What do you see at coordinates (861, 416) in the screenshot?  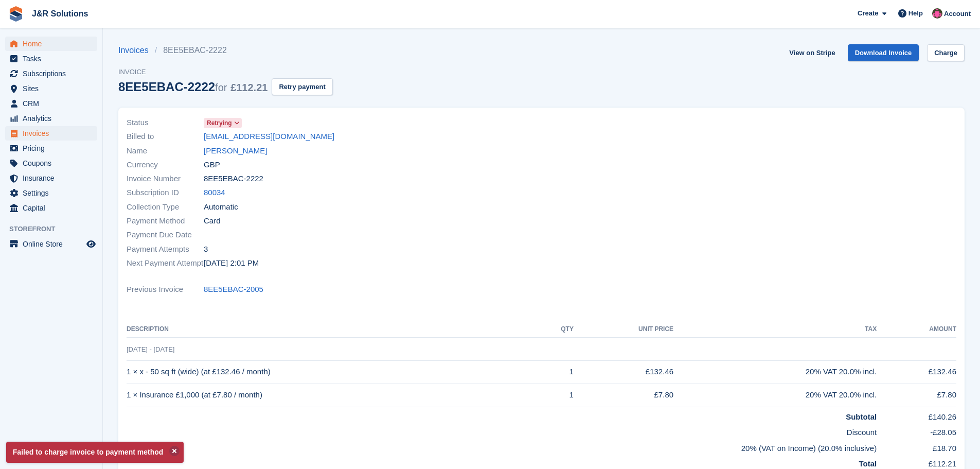 I see `strong: Subtotal` at bounding box center [861, 416].